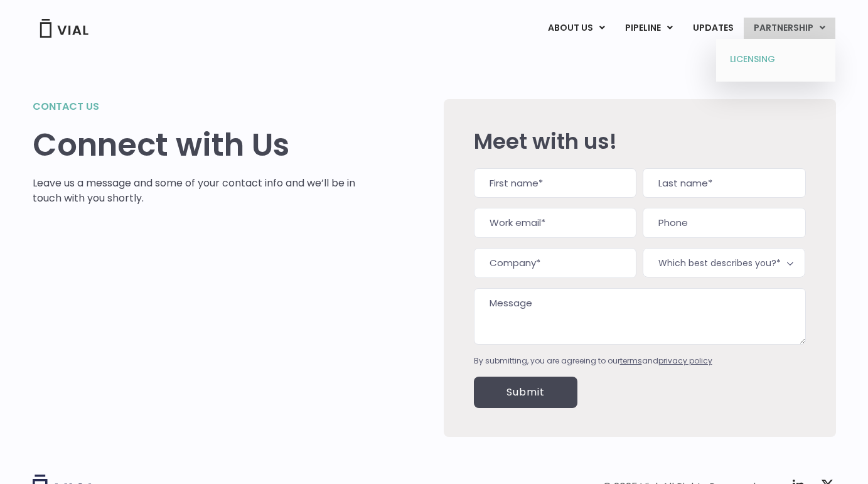 The width and height of the screenshot is (868, 484). I want to click on span: Which best describes you?*, so click(723, 262).